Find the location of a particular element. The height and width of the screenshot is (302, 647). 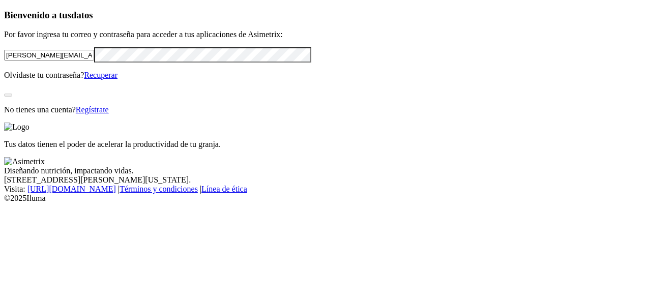

img: Logo is located at coordinates (17, 127).